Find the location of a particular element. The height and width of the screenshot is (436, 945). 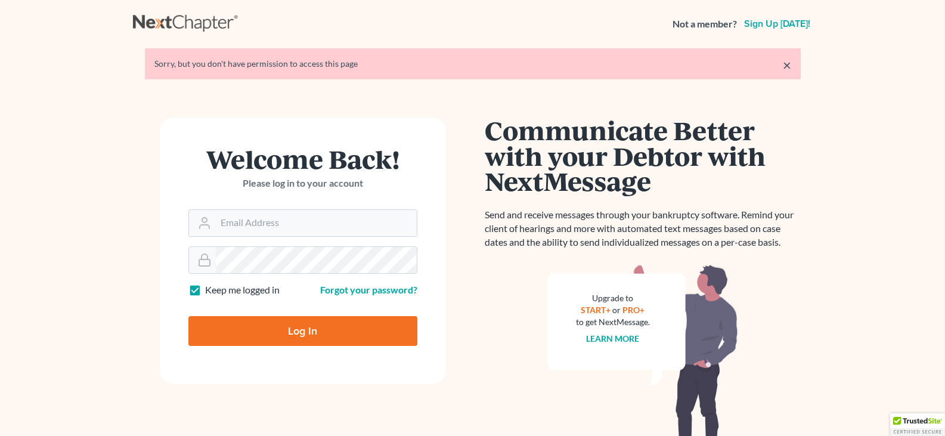

p: Please log in to your account is located at coordinates (303, 183).